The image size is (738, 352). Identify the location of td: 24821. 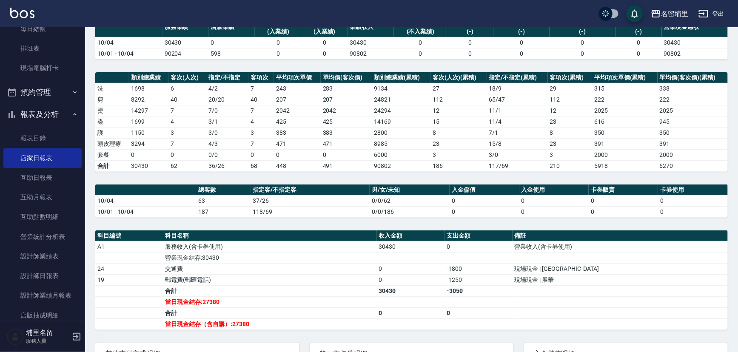
(401, 100).